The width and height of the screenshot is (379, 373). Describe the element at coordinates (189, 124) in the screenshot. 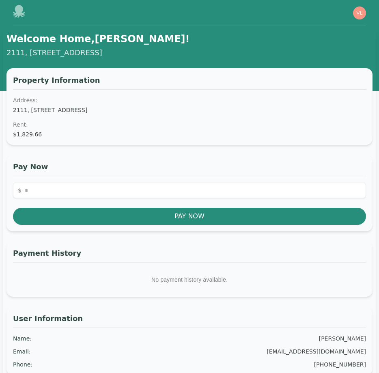

I see `dt: Rent :` at that location.